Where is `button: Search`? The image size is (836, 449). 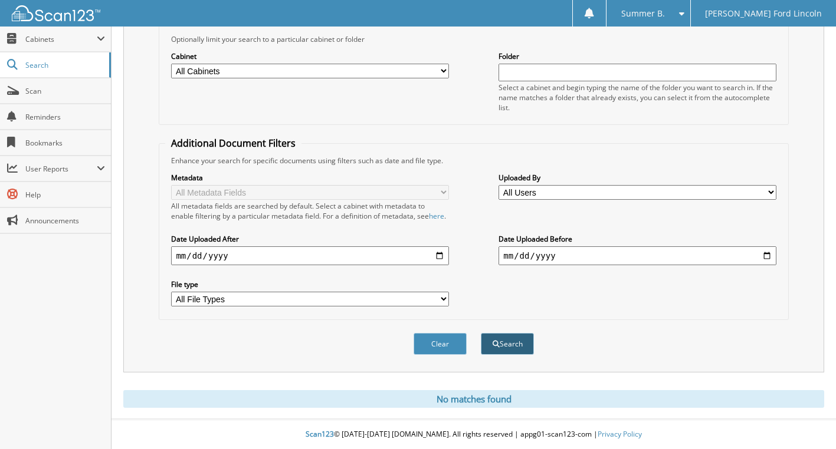
button: Search is located at coordinates (507, 344).